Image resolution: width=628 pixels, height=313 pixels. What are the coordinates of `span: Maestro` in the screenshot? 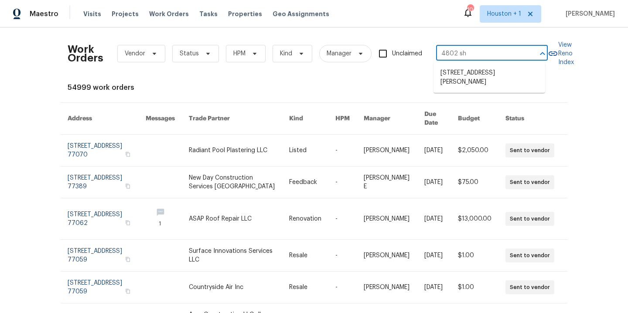 It's located at (44, 14).